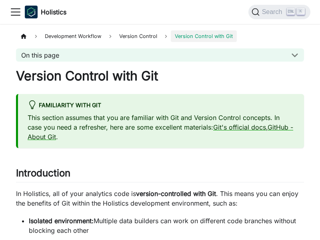 This screenshot has width=320, height=240. What do you see at coordinates (240, 127) in the screenshot?
I see `a: Git's official docs` at bounding box center [240, 127].